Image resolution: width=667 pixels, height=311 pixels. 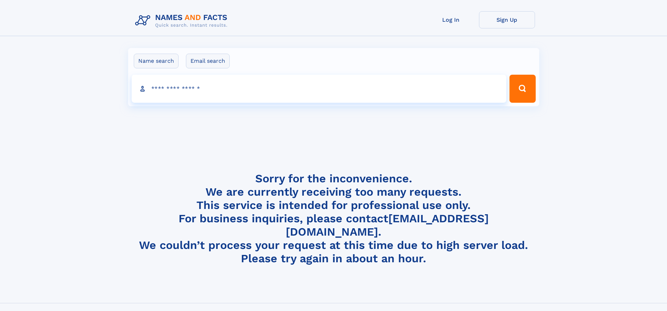 What do you see at coordinates (208, 61) in the screenshot?
I see `label: Email search` at bounding box center [208, 61].